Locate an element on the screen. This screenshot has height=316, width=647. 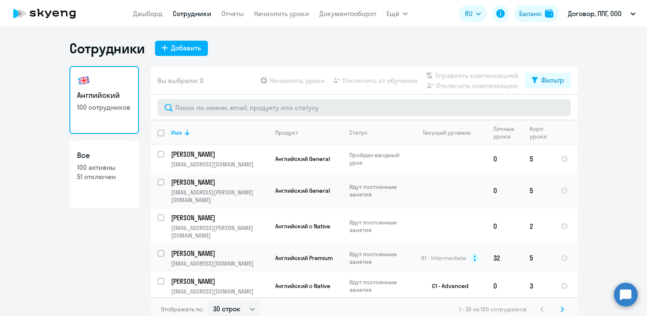
a: Документооборот is located at coordinates (348, 14).